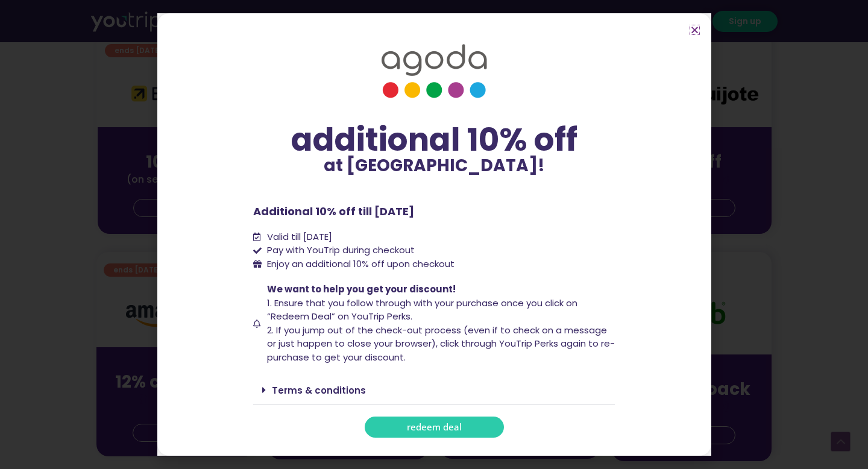  Describe the element at coordinates (361, 288) in the screenshot. I see `span: We want to help you get your discount!` at that location.